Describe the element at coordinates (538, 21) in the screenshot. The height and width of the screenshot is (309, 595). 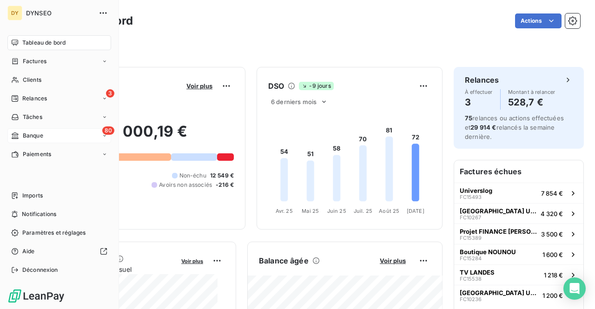
I see `button: Actions` at that location.